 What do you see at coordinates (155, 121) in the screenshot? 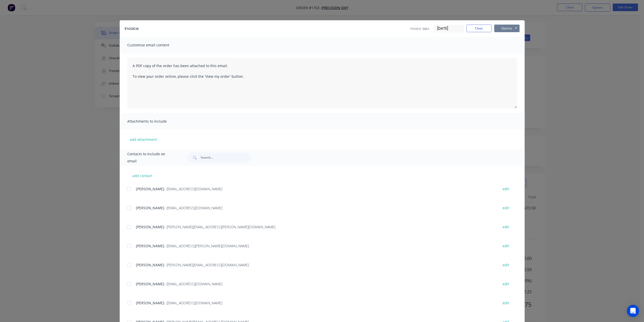
I see `span: Attachments to include` at bounding box center [155, 121].